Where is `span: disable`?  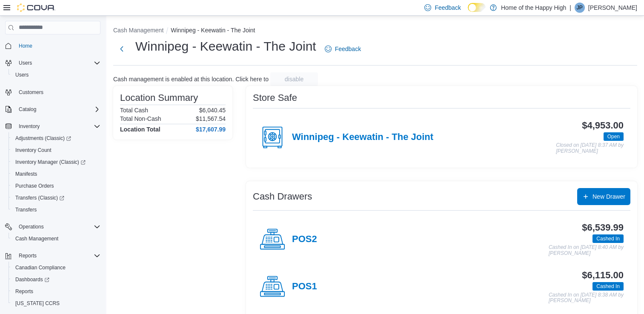 span: disable is located at coordinates (294, 79).